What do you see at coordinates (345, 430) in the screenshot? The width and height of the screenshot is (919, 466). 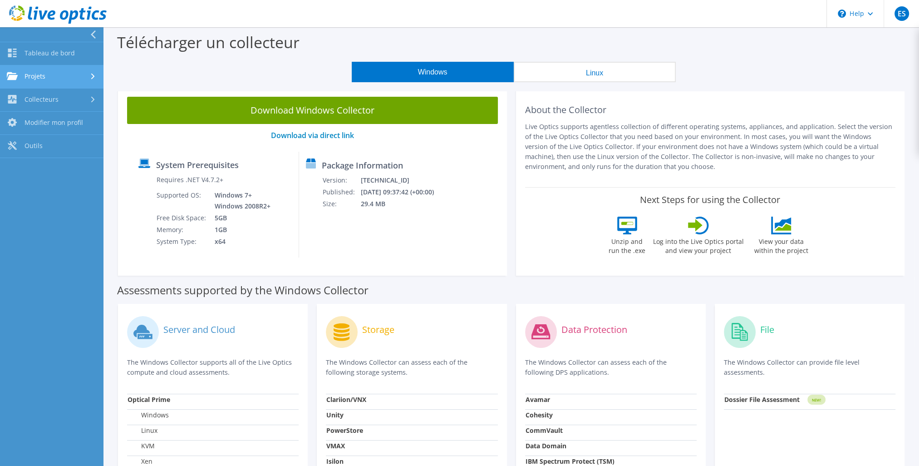 I see `strong: PowerStore` at bounding box center [345, 430].